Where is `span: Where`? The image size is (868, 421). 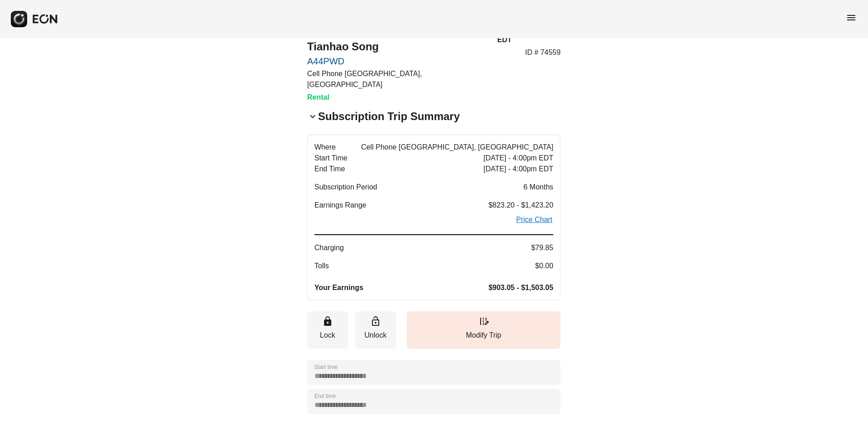 span: Where is located at coordinates (325, 147).